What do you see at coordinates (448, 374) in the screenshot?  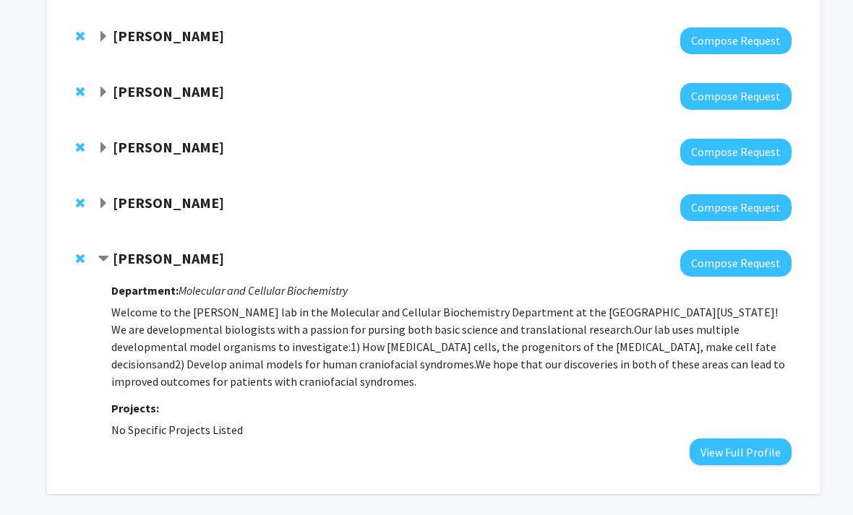 I see `span: We hope that our discoveries in both of these areas can lead to improved outcomes for patients wi...` at bounding box center [448, 374].